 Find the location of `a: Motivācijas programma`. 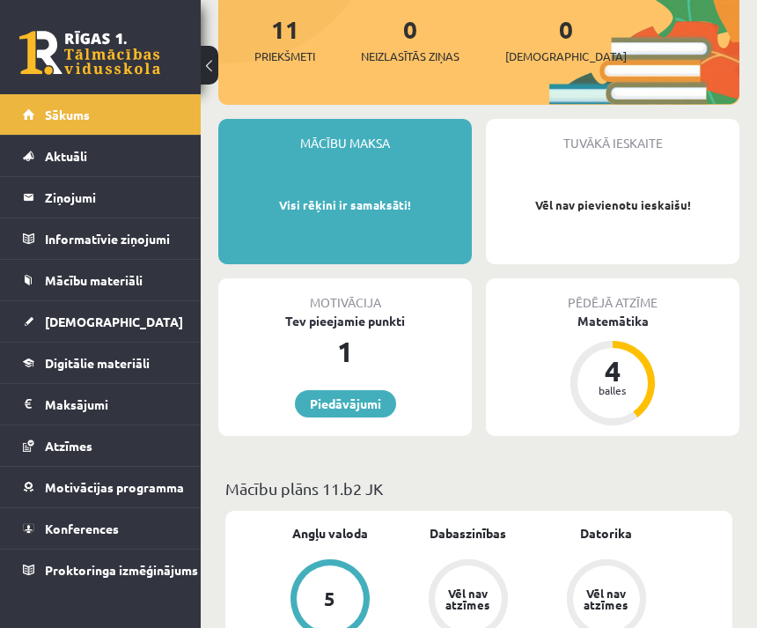

a: Motivācijas programma is located at coordinates (100, 487).